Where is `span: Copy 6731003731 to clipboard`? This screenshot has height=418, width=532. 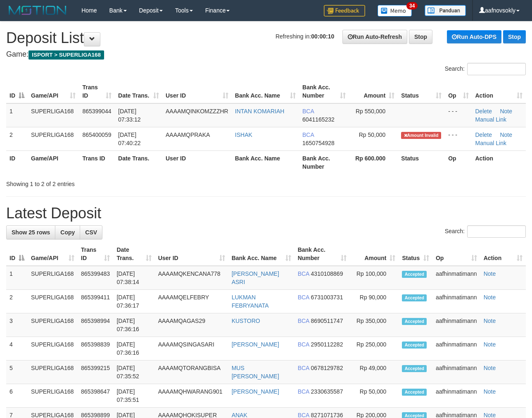 span: Copy 6731003731 to clipboard is located at coordinates (327, 297).